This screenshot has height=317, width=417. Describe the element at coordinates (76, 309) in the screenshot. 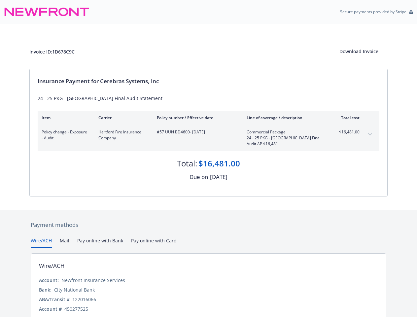

I see `div: 450277525` at that location.